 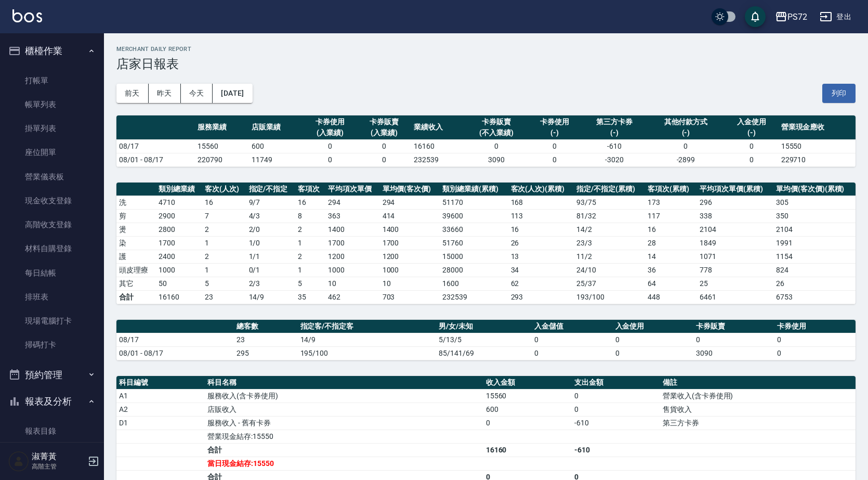 What do you see at coordinates (345, 396) in the screenshot?
I see `td: 服務收入(含卡券使用)` at bounding box center [345, 396].